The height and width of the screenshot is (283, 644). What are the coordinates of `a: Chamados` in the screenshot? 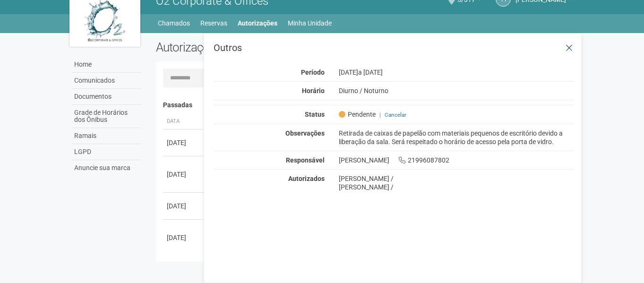 It's located at (174, 23).